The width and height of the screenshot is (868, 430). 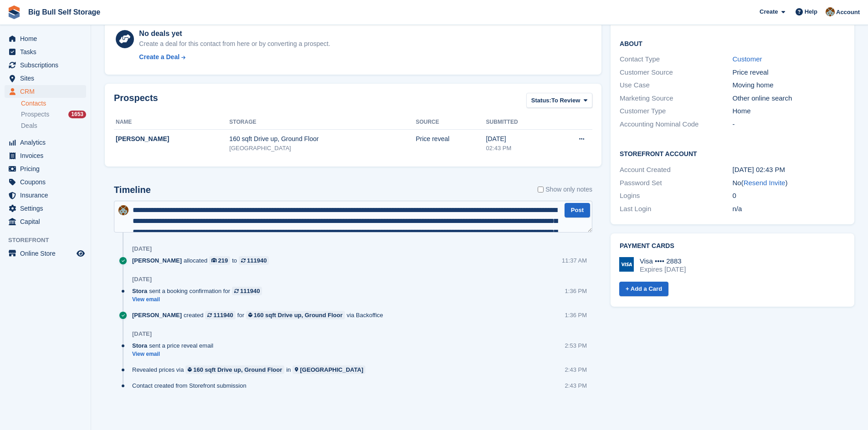 What do you see at coordinates (53, 126) in the screenshot?
I see `a: Deals` at bounding box center [53, 126].